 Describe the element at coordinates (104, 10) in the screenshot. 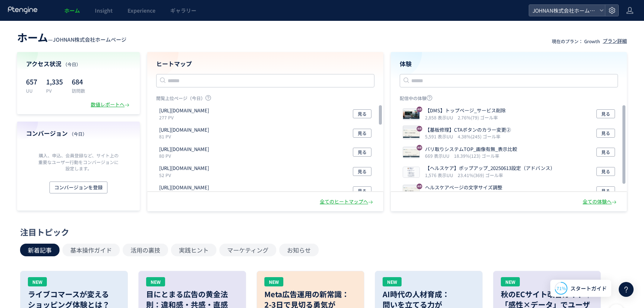

I see `span: Insight` at that location.